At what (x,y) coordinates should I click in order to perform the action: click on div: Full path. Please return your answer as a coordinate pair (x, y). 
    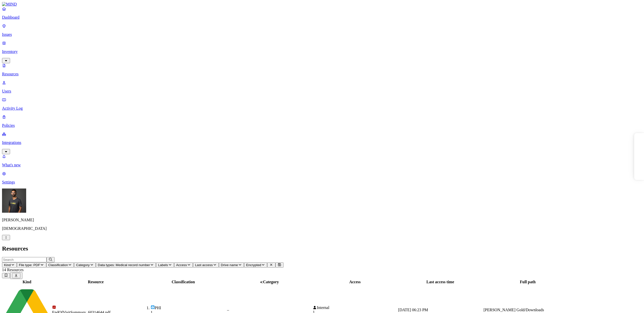
    Looking at the image, I should click on (528, 282).